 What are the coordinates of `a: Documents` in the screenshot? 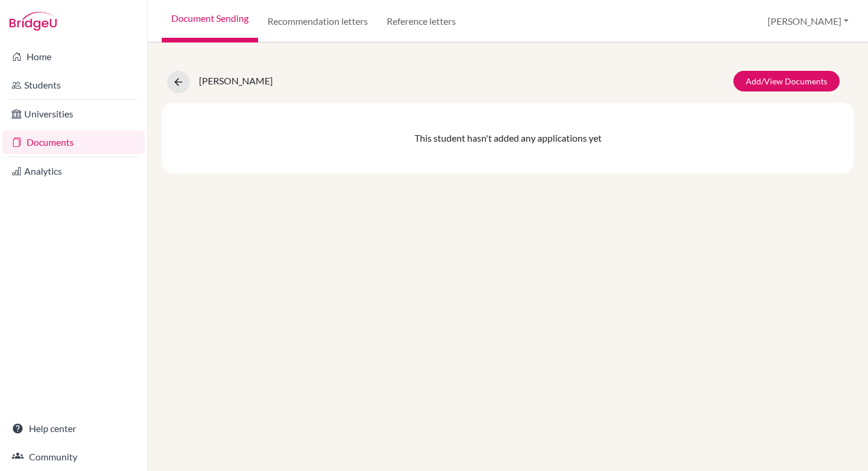 It's located at (73, 142).